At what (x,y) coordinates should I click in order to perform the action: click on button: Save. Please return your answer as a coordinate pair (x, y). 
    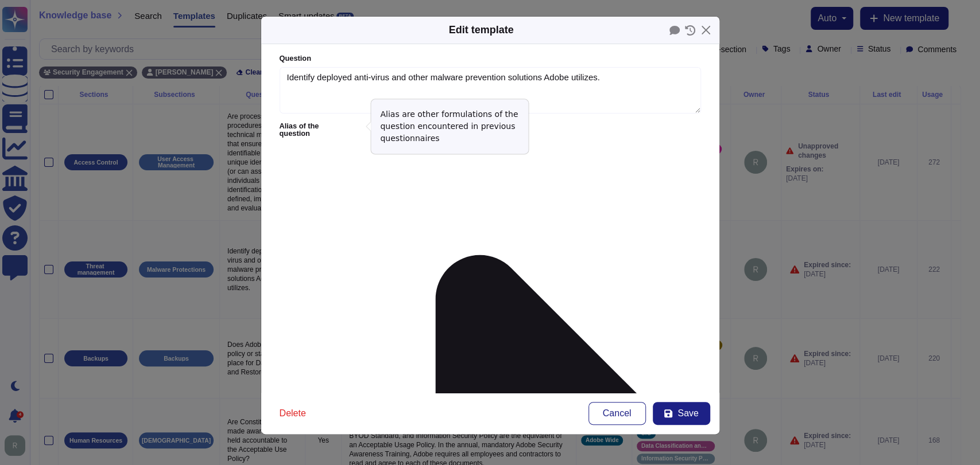
    Looking at the image, I should click on (681, 413).